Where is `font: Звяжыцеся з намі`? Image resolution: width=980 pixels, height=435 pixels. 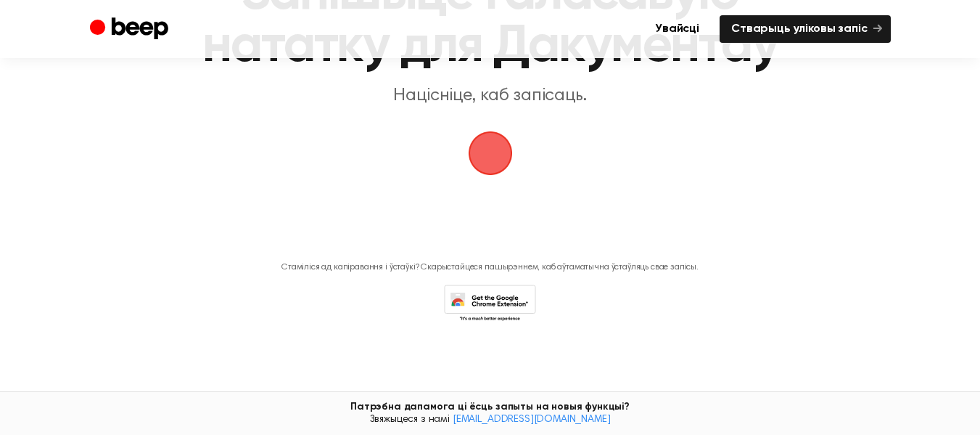
font: Звяжыцеся з намі is located at coordinates (410, 420).